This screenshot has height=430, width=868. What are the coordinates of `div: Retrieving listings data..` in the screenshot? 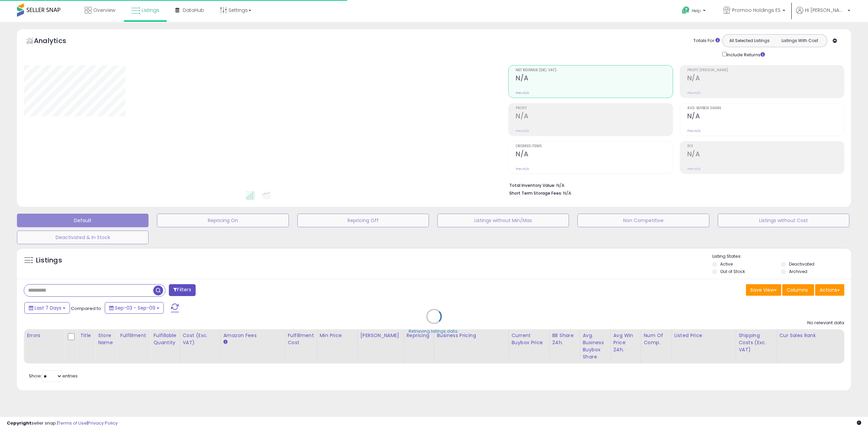 It's located at (434, 331).